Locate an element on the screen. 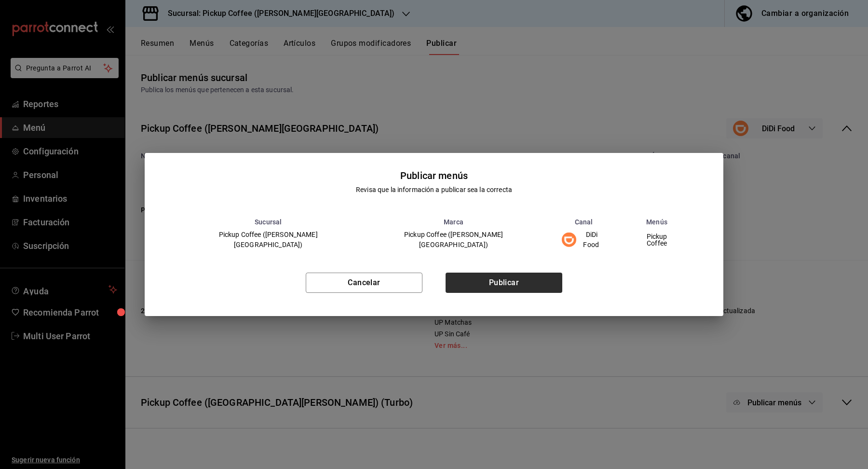  button: Publicar is located at coordinates (504, 283).